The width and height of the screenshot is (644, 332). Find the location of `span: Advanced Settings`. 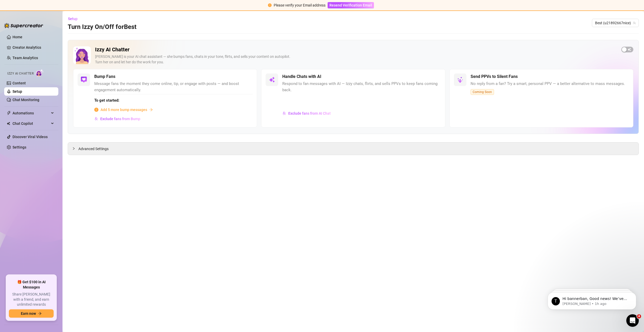

span: Advanced Settings is located at coordinates (93, 149).